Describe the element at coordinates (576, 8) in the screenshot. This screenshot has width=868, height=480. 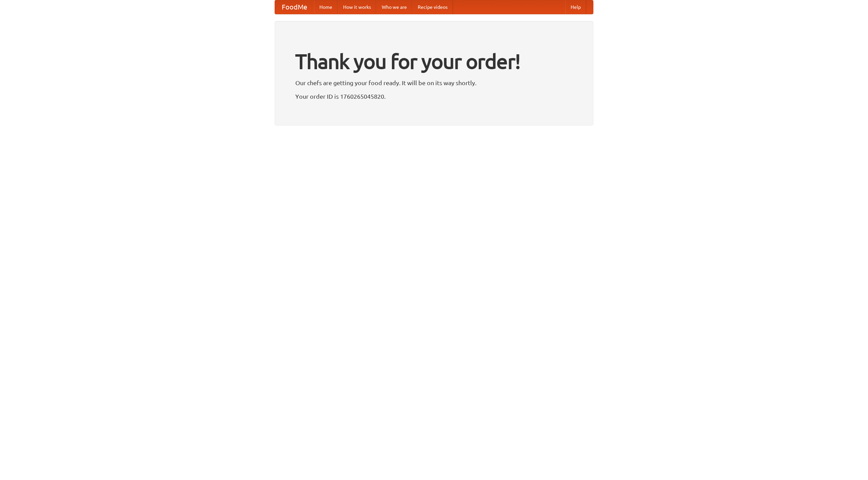
I see `a: Help` at that location.